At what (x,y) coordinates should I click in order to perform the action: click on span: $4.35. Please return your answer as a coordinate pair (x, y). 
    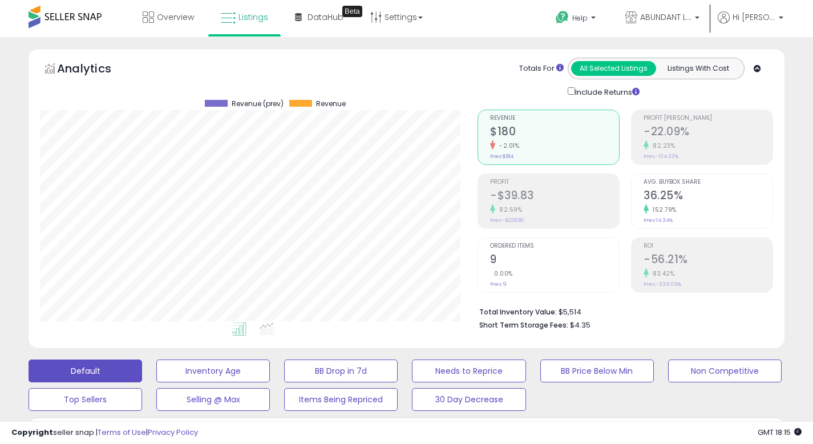
    Looking at the image, I should click on (580, 325).